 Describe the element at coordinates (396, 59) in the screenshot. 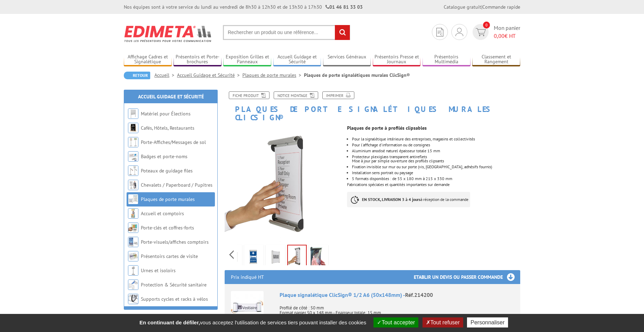

I see `a: Présentoirs Presse et Journaux` at that location.